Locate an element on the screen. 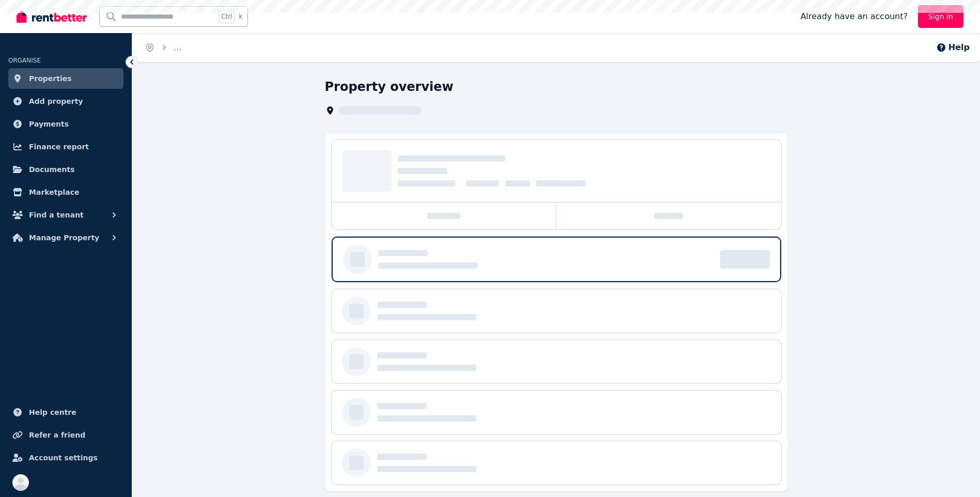 This screenshot has width=980, height=497. span: Help centre is located at coordinates (53, 412).